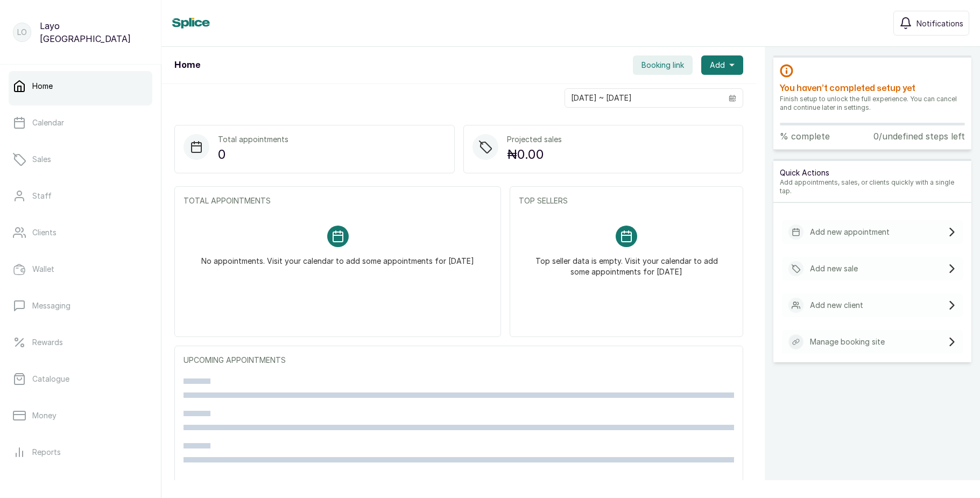 The height and width of the screenshot is (498, 980). What do you see at coordinates (80, 196) in the screenshot?
I see `a: Staff` at bounding box center [80, 196].